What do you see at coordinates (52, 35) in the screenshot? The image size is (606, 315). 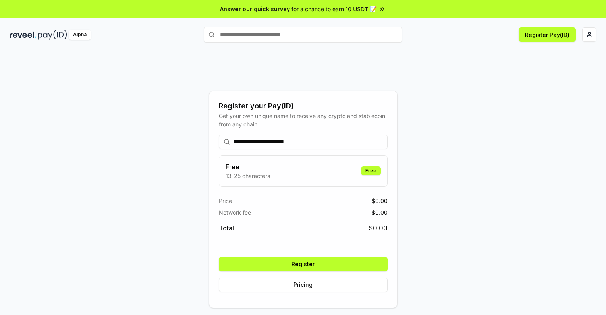 I see `img: pay_id` at bounding box center [52, 35].